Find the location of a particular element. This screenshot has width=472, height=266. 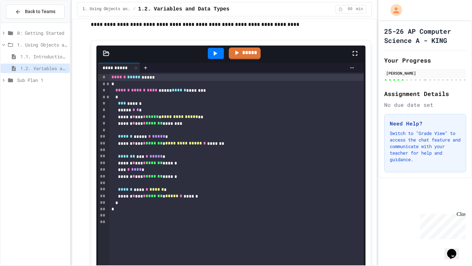

h1: 25-26 AP Computer Science A - KING is located at coordinates (426, 36).